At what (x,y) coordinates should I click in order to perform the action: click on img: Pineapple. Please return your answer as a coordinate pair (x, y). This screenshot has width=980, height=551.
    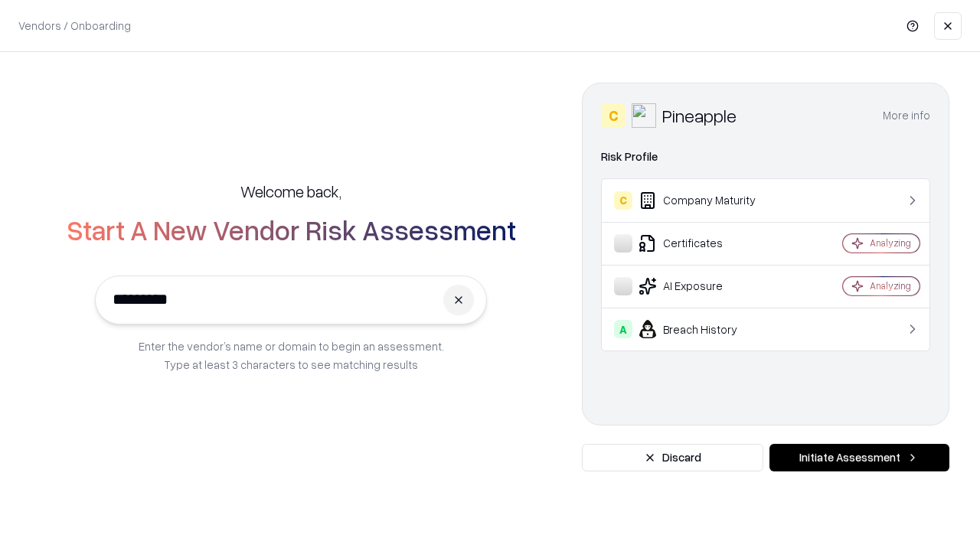
    Looking at the image, I should click on (644, 115).